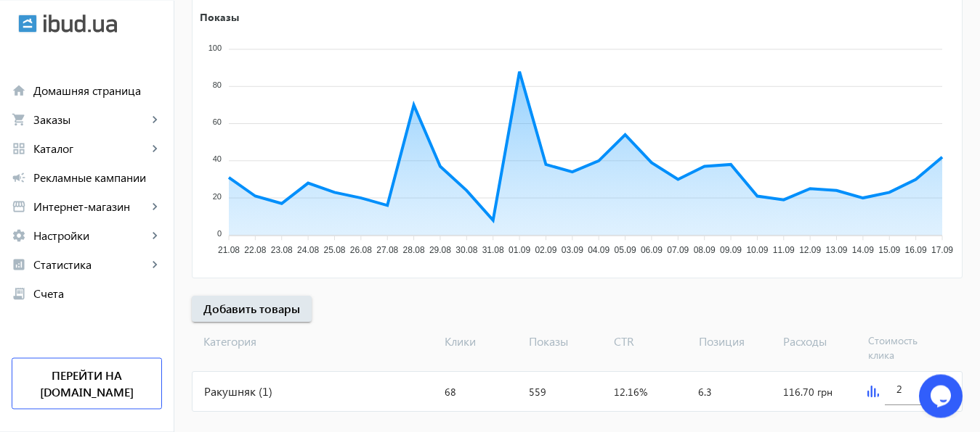 The width and height of the screenshot is (980, 432). What do you see at coordinates (315, 391) in the screenshot?
I see `div: Ракушняк (1)` at bounding box center [315, 391].